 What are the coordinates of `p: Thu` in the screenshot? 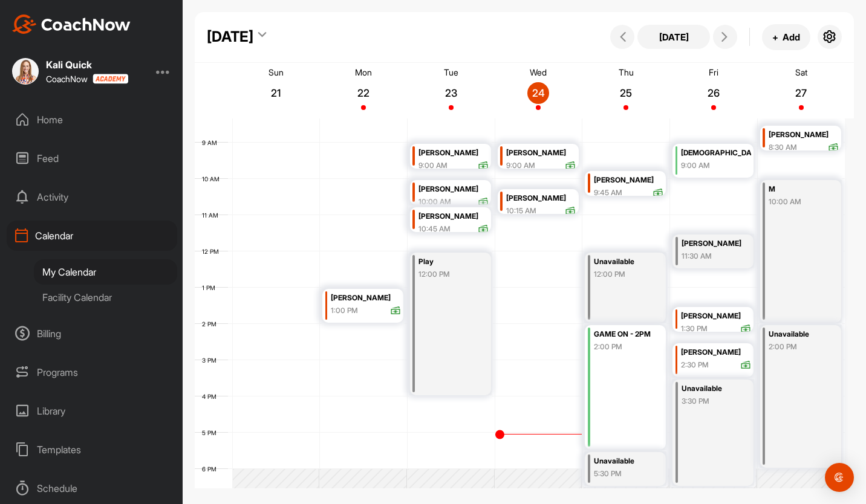 It's located at (626, 72).